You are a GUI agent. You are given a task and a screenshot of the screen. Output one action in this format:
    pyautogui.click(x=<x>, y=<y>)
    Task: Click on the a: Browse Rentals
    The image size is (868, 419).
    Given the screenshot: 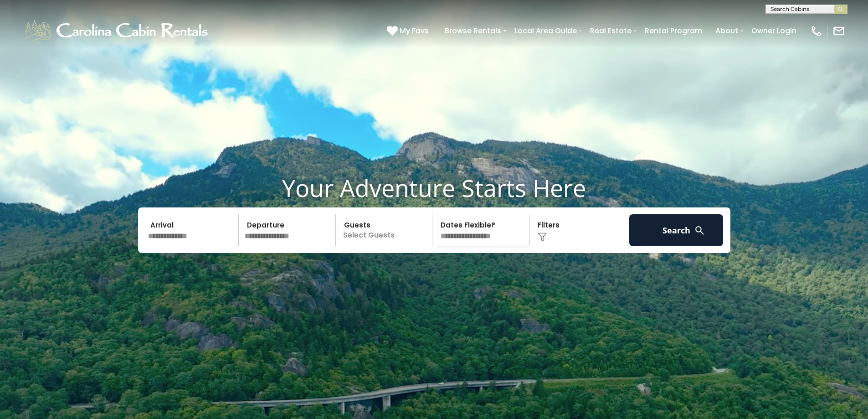 What is the action you would take?
    pyautogui.click(x=473, y=31)
    